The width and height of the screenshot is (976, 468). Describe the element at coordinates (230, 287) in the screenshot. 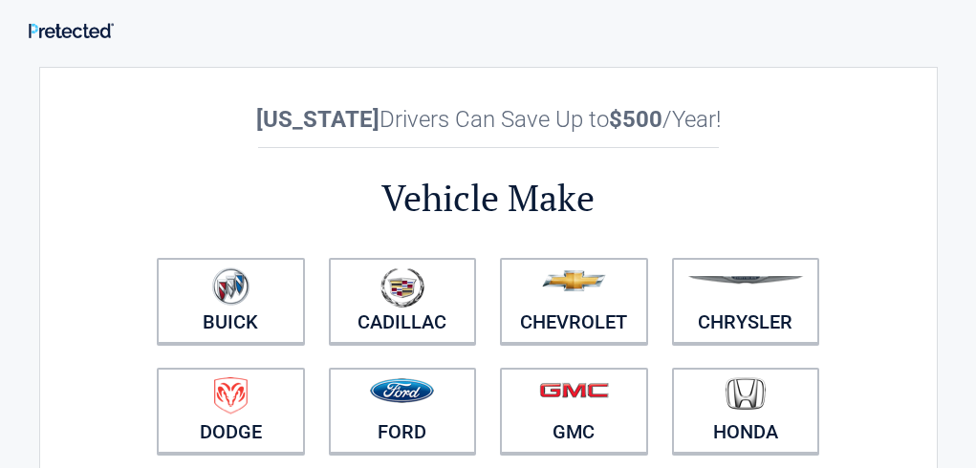

I see `img: buick` at that location.